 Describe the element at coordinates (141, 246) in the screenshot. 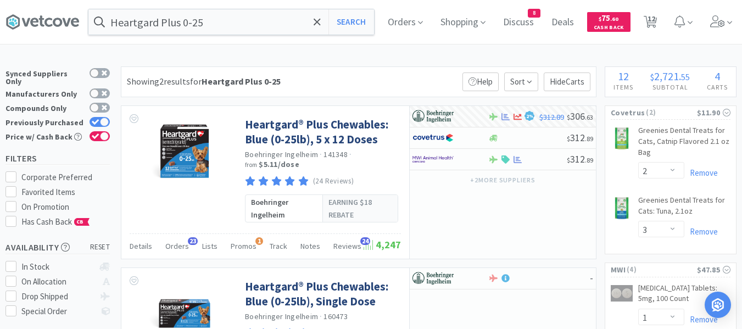

I see `span: Details` at that location.